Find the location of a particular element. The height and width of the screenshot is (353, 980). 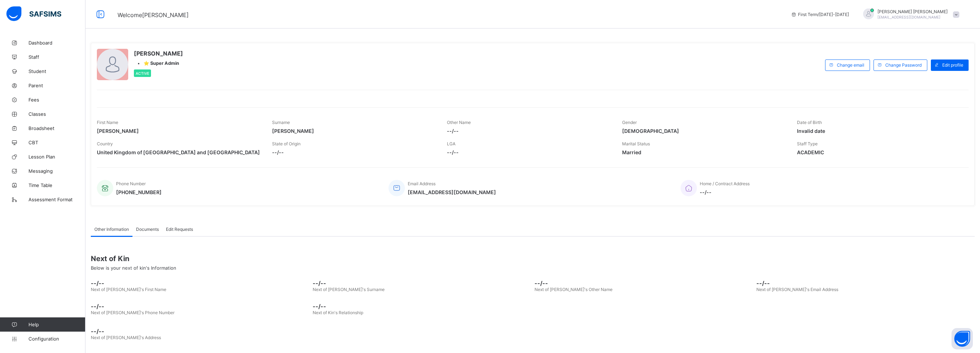

span: Married is located at coordinates (705, 152).